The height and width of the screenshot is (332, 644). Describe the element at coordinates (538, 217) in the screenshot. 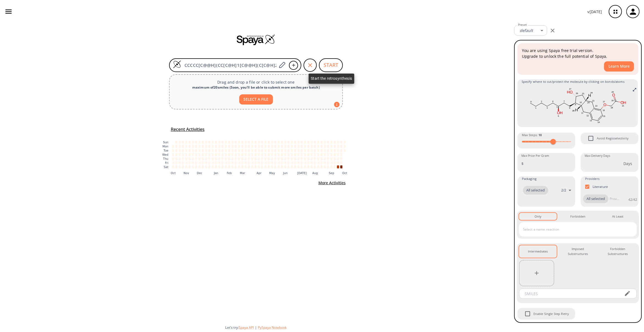

I see `div: Only` at that location.